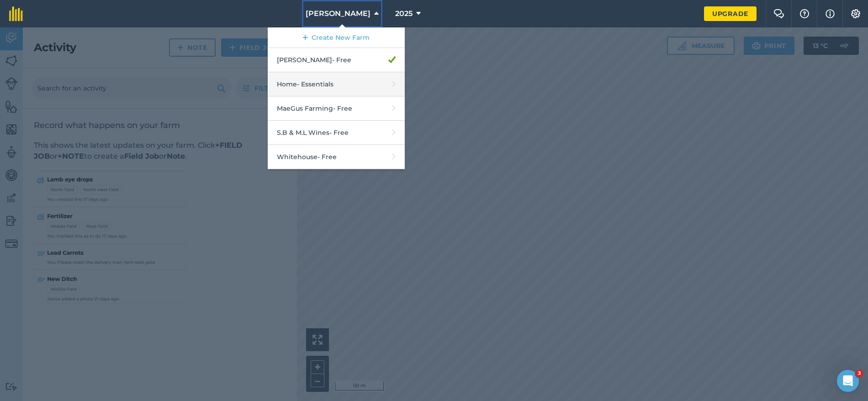 The image size is (868, 401). Describe the element at coordinates (336, 37) in the screenshot. I see `a: Create New Farm` at that location.